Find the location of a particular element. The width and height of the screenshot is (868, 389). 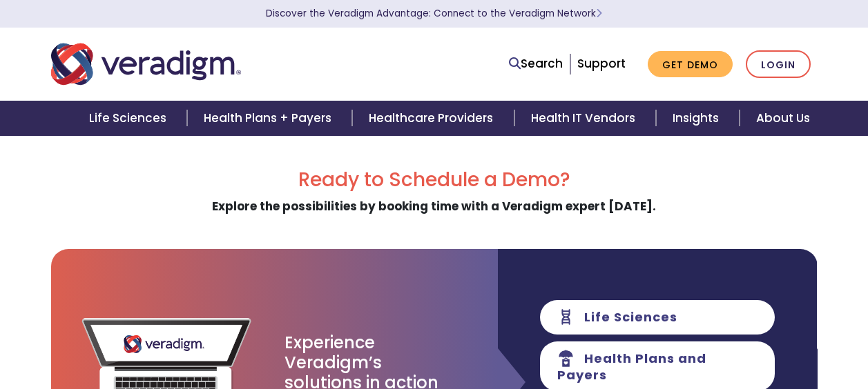

a: Discover the Veradigm Advantage: Connect to the Veradigm NetworkLearn More is located at coordinates (434, 13).